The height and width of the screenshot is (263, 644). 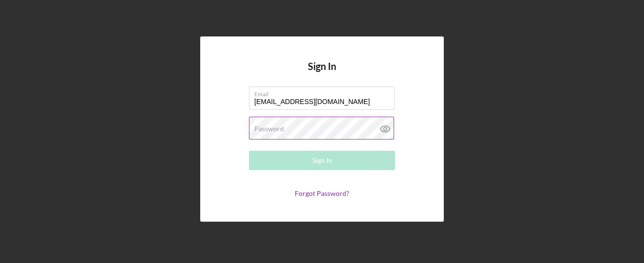 What do you see at coordinates (322, 193) in the screenshot?
I see `a: Forgot Password?` at bounding box center [322, 193].